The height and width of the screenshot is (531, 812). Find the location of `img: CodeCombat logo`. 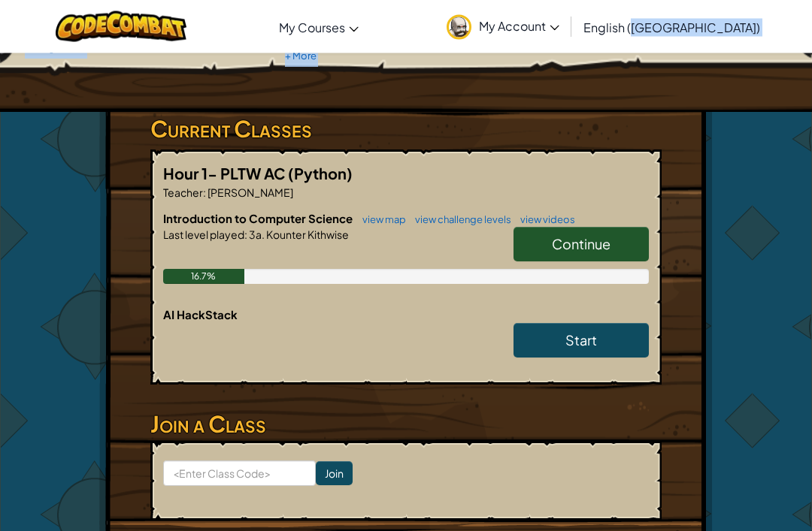

img: CodeCombat logo is located at coordinates (121, 26).